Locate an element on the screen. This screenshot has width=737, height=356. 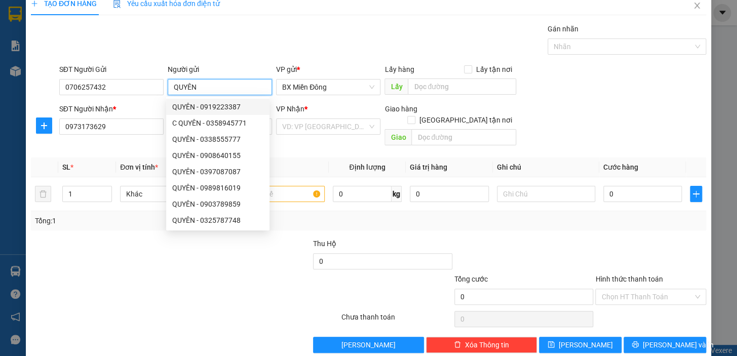
span: VP Nhận is located at coordinates (290, 109).